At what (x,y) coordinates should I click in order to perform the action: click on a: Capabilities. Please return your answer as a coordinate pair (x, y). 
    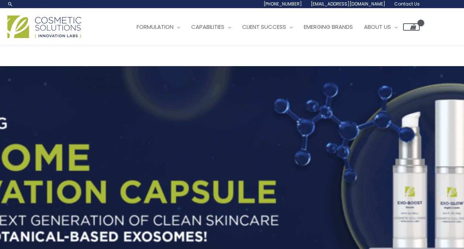
    Looking at the image, I should click on (211, 27).